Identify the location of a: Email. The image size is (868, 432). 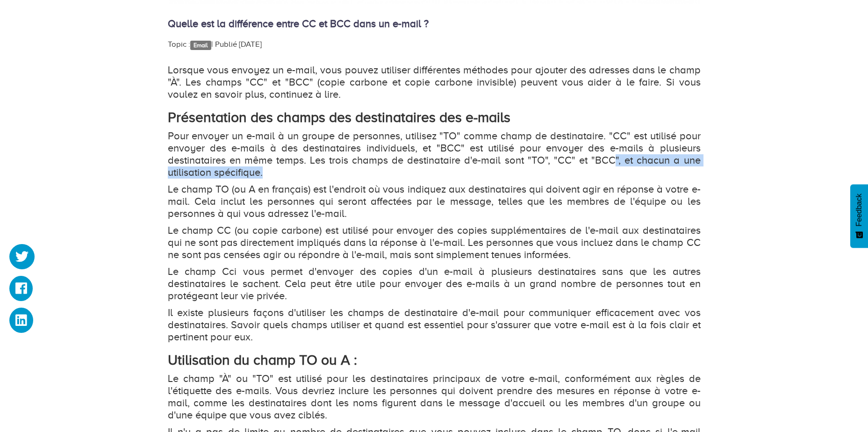
(201, 45).